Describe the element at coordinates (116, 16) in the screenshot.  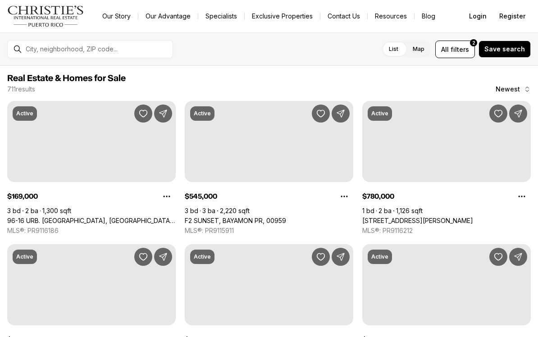
I see `a: Our Story` at that location.